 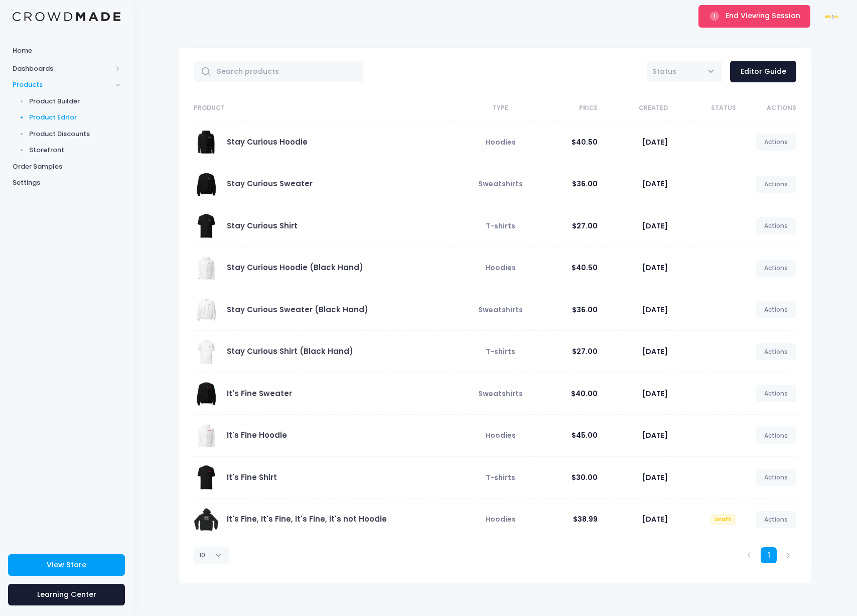 I want to click on button: End Viewing Session, so click(x=755, y=16).